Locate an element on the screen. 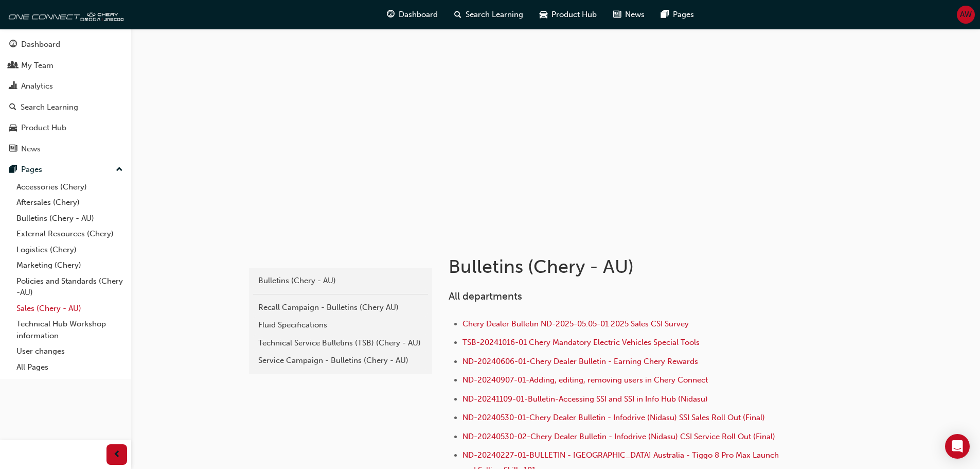  span: TSB-20241016-01 Chery Mandatory Electric Vehicles Special Tools is located at coordinates (581, 342).